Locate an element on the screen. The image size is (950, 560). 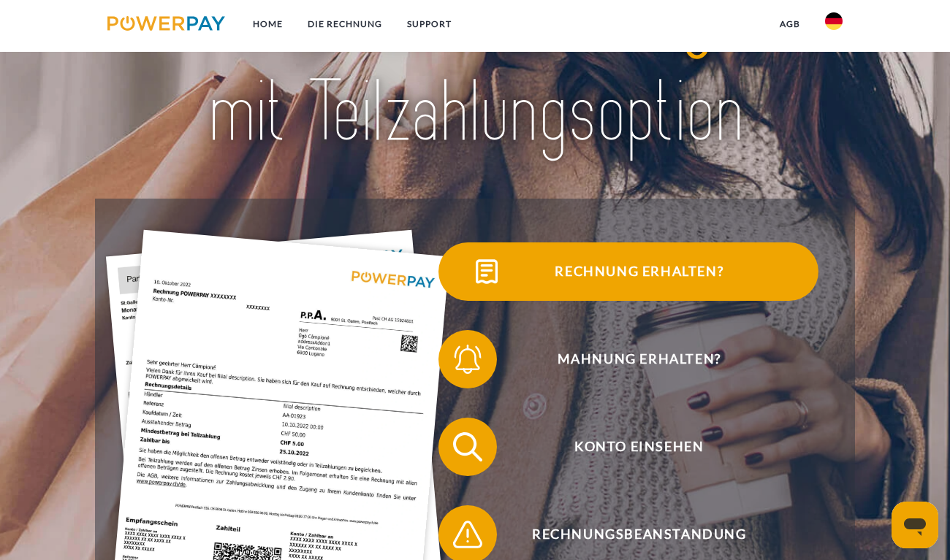
button: Konto einsehen is located at coordinates (629, 447).